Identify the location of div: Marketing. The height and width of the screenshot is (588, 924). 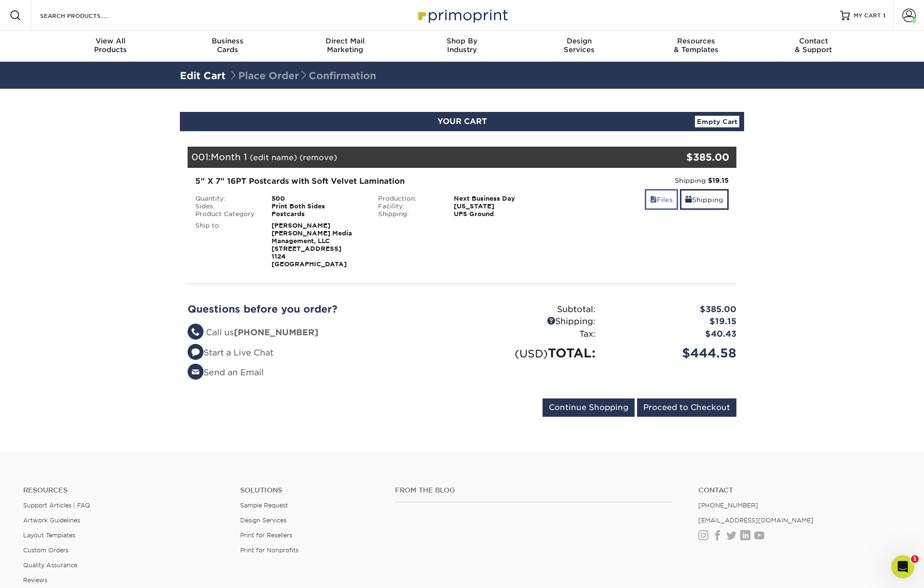
(345, 45).